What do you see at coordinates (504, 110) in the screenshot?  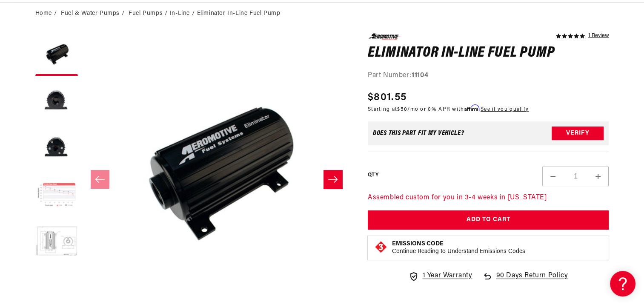 I see `a: See if you qualify - Learn more about Affirm Financing (opens in modal)` at bounding box center [504, 110].